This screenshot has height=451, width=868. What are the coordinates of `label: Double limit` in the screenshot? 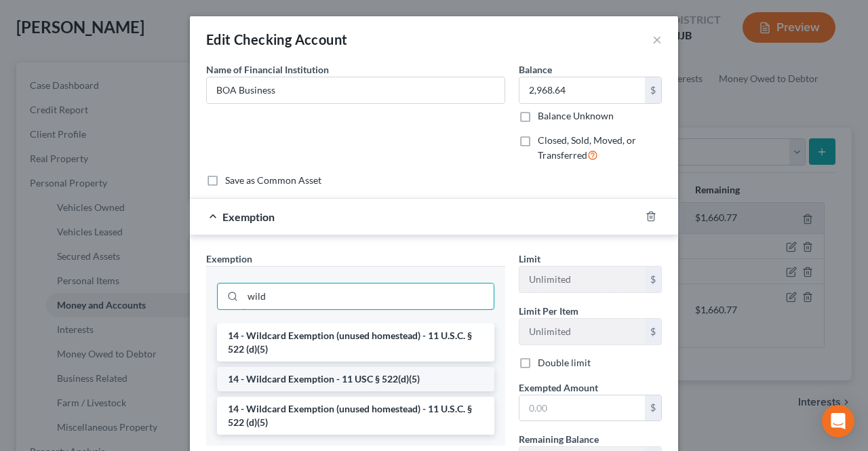 It's located at (564, 363).